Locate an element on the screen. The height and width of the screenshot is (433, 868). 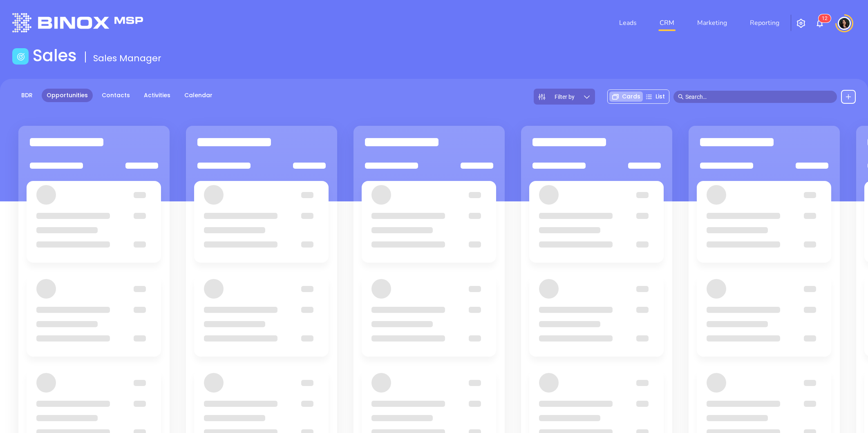
a: Leads is located at coordinates (628, 23).